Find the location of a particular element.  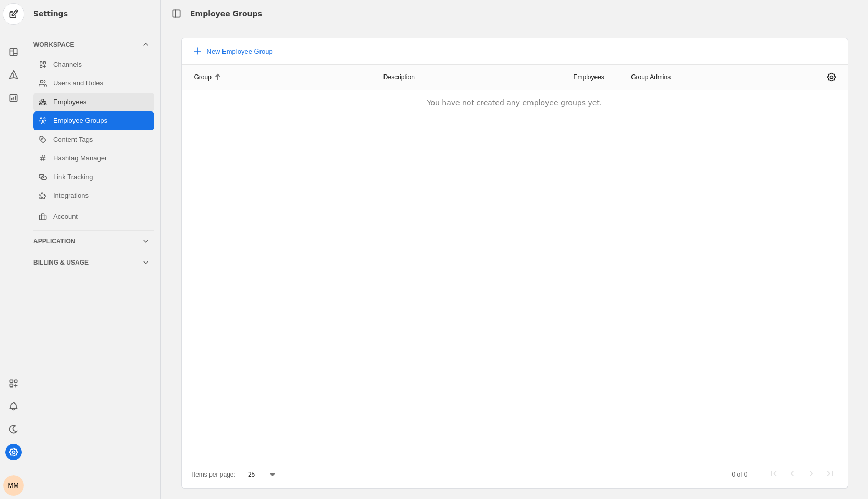

mat-header-cell: Description is located at coordinates (470, 78).